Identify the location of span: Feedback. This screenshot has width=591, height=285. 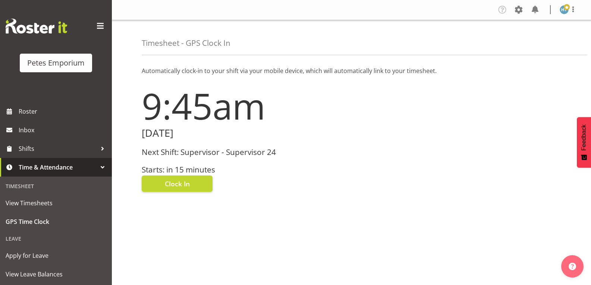
(584, 138).